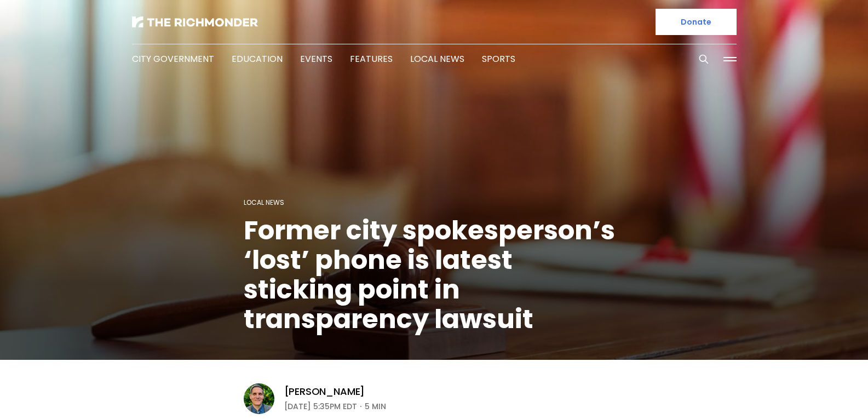 Image resolution: width=868 pixels, height=419 pixels. Describe the element at coordinates (257, 59) in the screenshot. I see `a: Education` at that location.